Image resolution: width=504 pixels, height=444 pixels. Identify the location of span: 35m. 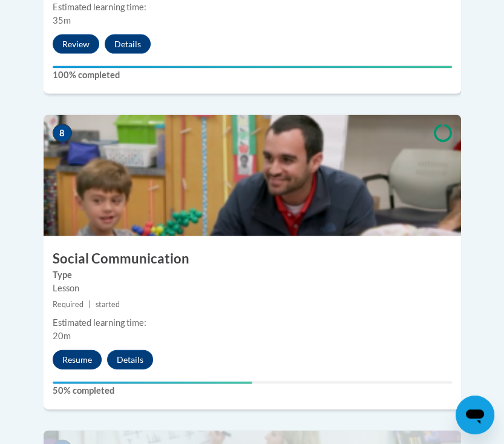
(62, 20).